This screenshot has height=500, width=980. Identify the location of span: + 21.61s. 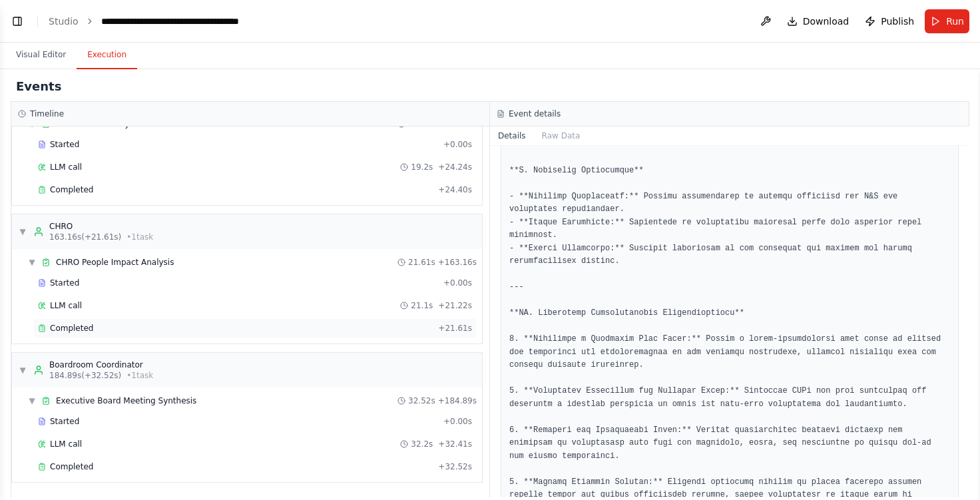
(455, 328).